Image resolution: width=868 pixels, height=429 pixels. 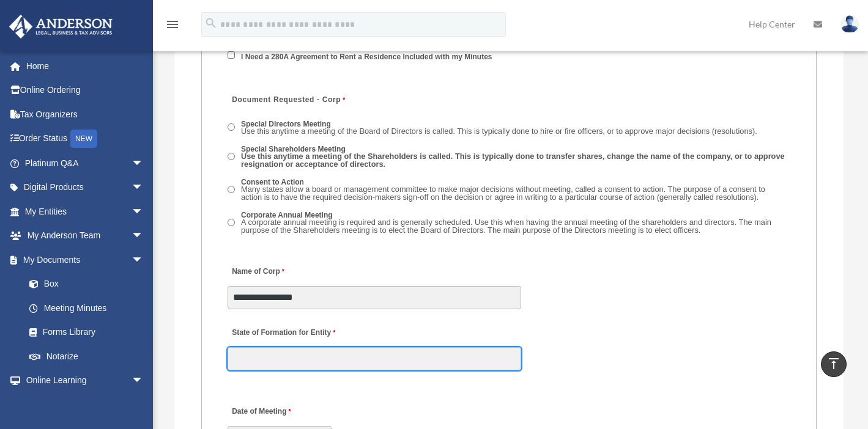 What do you see at coordinates (286, 100) in the screenshot?
I see `span: Document Requested - Corp` at bounding box center [286, 100].